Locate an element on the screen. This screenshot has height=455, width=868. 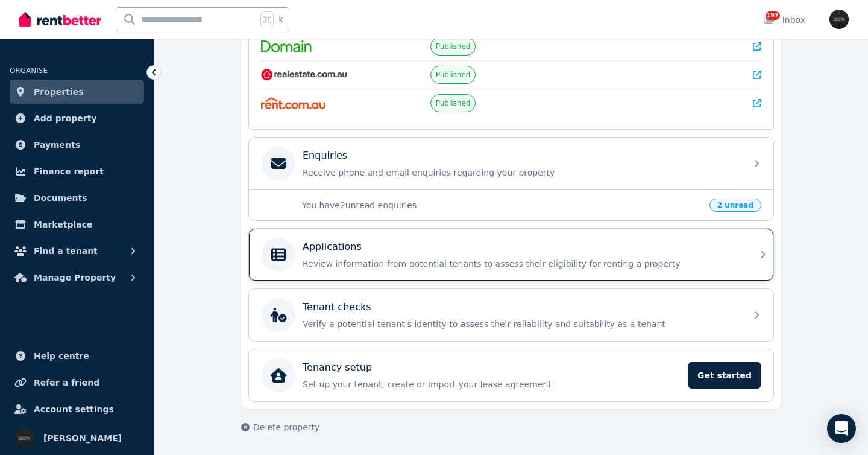
span: Get started is located at coordinates (725, 375).